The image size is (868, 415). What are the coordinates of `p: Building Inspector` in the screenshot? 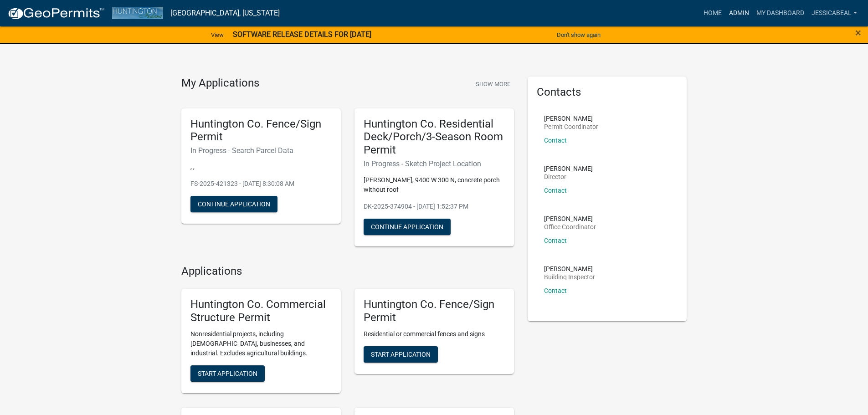 It's located at (569, 277).